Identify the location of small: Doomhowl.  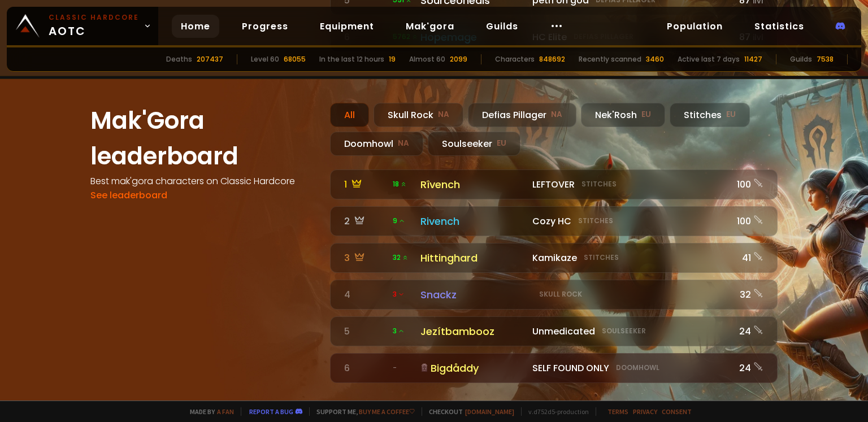
(637, 368).